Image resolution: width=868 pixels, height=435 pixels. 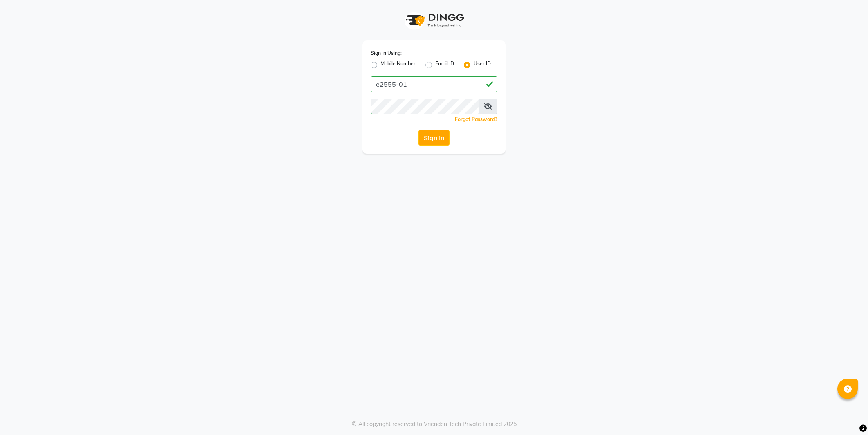 I want to click on label: Email ID, so click(x=445, y=65).